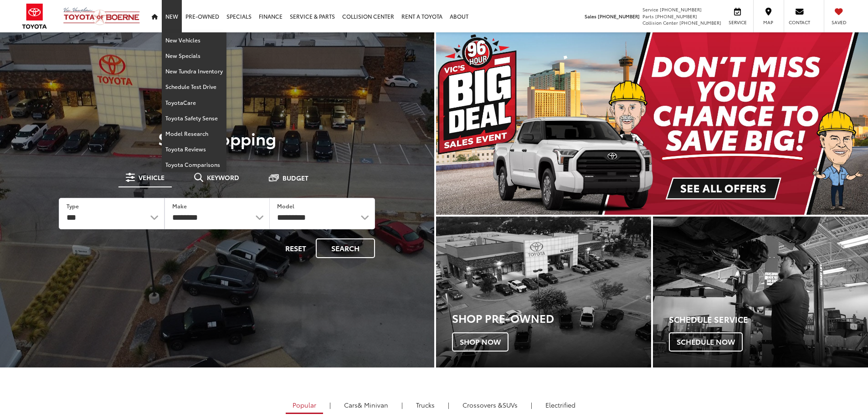 The height and width of the screenshot is (419, 868). What do you see at coordinates (286, 205) in the screenshot?
I see `label: Model` at bounding box center [286, 205].